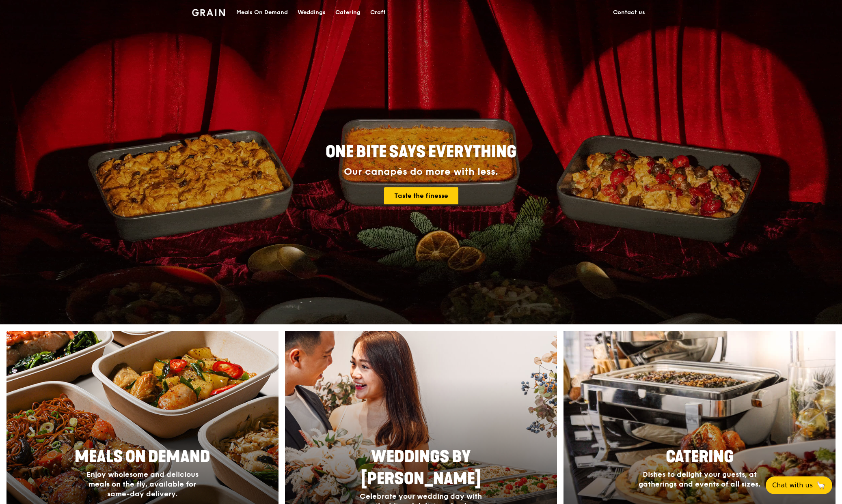 This screenshot has width=842, height=504. I want to click on img: Grain, so click(208, 13).